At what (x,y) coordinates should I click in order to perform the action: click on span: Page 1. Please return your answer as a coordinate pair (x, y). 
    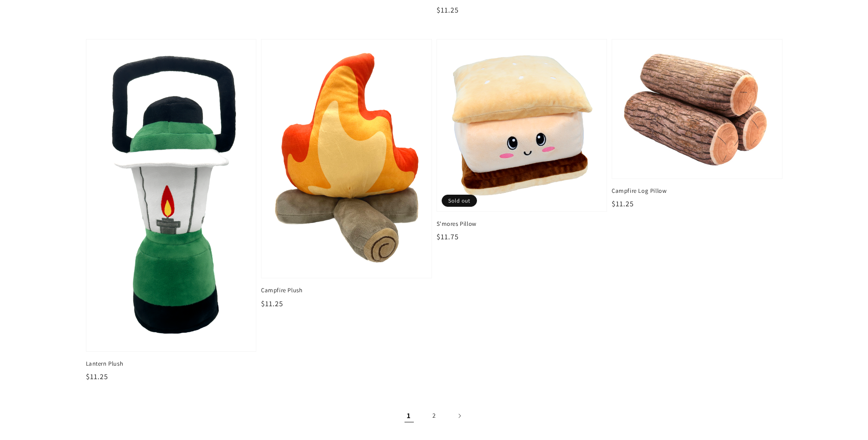
    Looking at the image, I should click on (409, 416).